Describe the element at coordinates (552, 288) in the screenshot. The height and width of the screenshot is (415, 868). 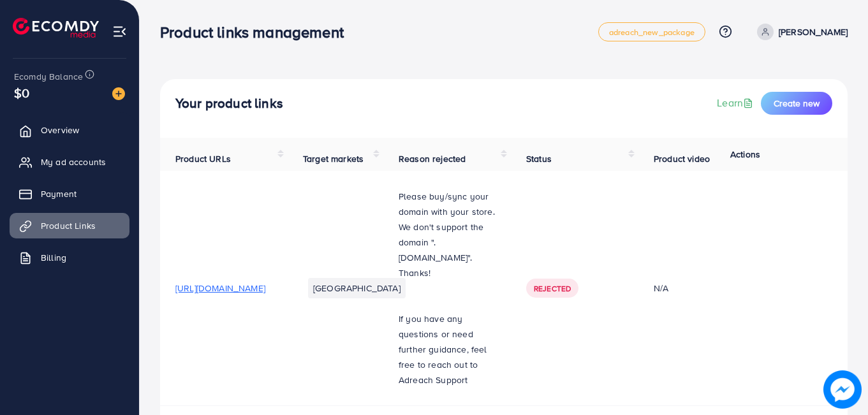
I see `span: Rejected` at that location.